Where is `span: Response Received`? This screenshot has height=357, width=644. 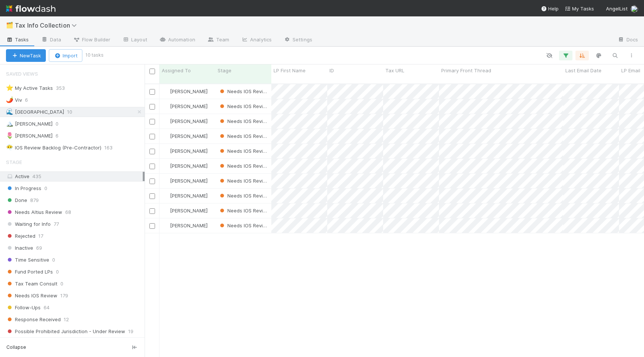 span: Response Received is located at coordinates (33, 319).